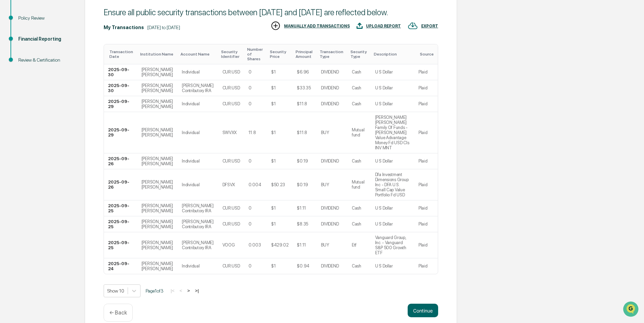 The image size is (644, 323). What do you see at coordinates (317, 26) in the screenshot?
I see `div: MANUALLY ADD TRANSACTIONS` at bounding box center [317, 26].